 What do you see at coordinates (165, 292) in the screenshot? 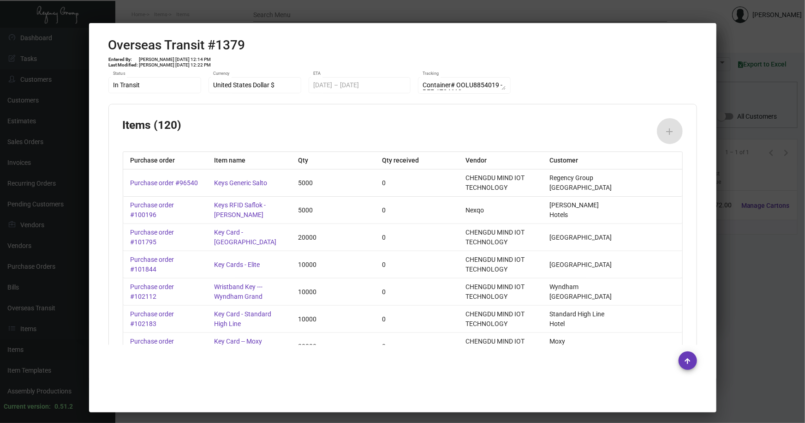
I see `a: Purchase order #102112` at bounding box center [165, 292].